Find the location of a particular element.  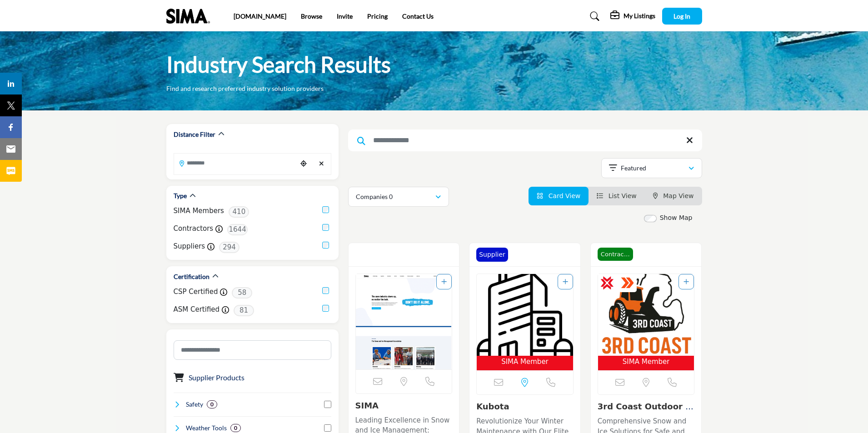

img: Site Logo is located at coordinates (190, 16).